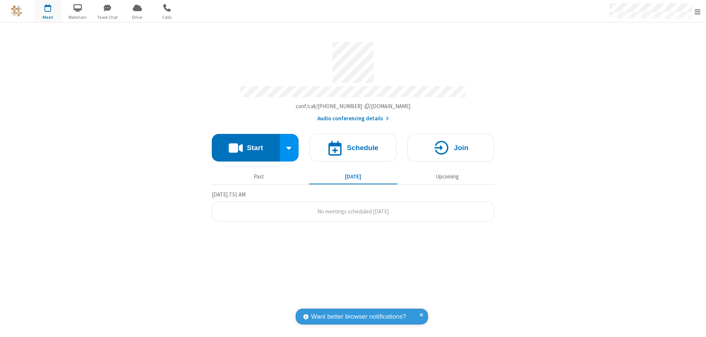 The width and height of the screenshot is (706, 337). I want to click on div: Start conference options, so click(290, 148).